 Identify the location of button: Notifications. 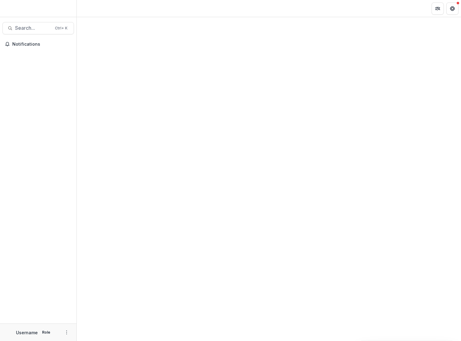
(38, 44).